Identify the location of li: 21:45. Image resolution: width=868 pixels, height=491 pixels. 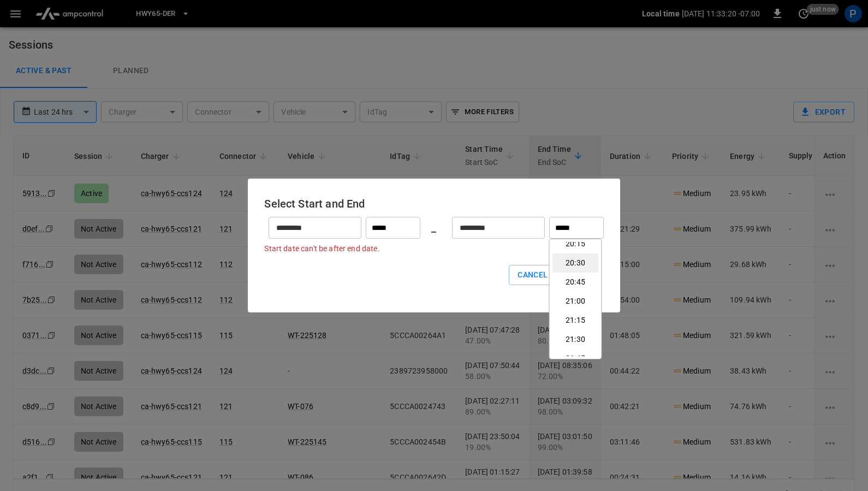
(575, 358).